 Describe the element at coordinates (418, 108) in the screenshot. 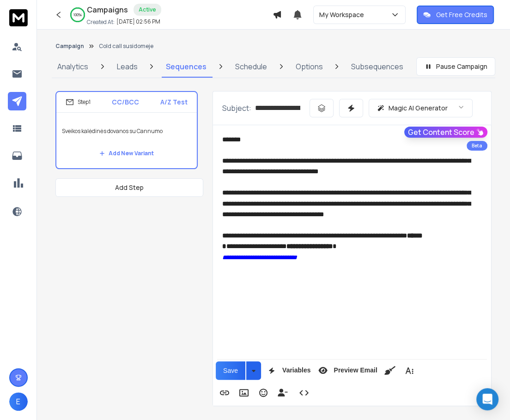

I see `p: Magic AI Generator` at that location.